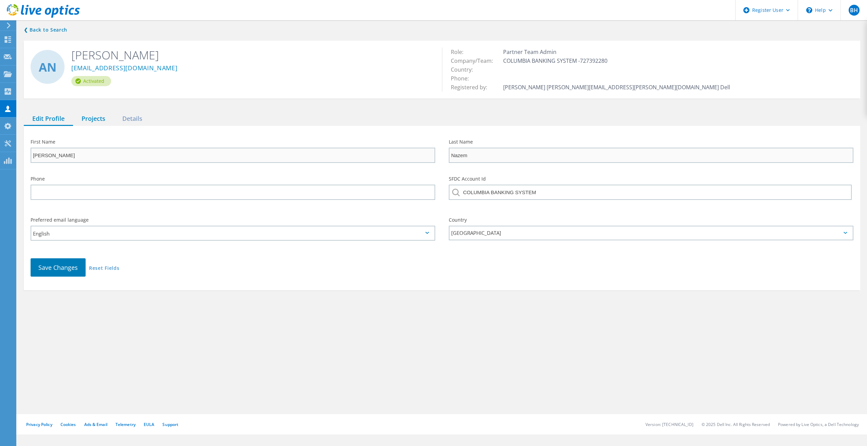 The image size is (867, 446). I want to click on a: Ads & Email, so click(96, 425).